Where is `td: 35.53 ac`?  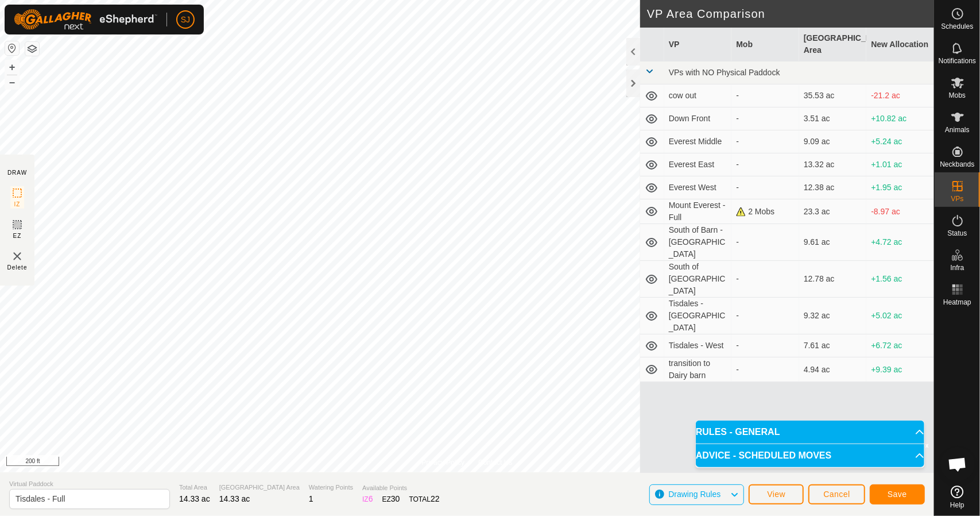 td: 35.53 ac is located at coordinates (833, 96).